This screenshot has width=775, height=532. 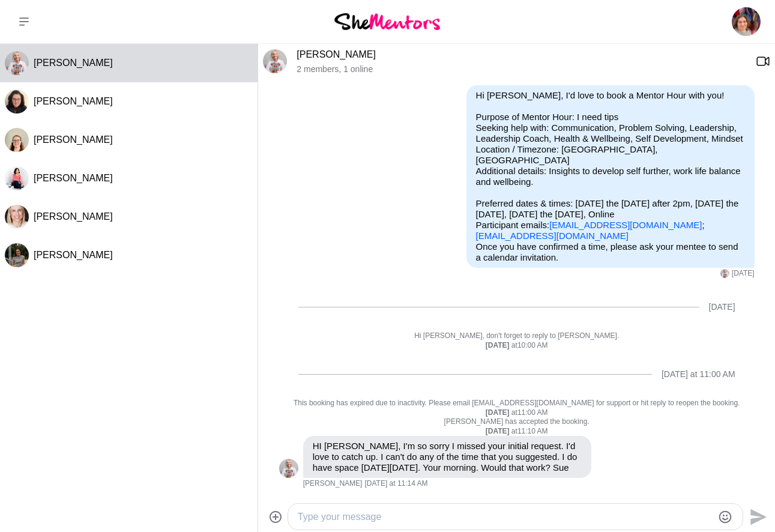 What do you see at coordinates (388, 21) in the screenshot?
I see `img: She Mentors Logo` at bounding box center [388, 21].